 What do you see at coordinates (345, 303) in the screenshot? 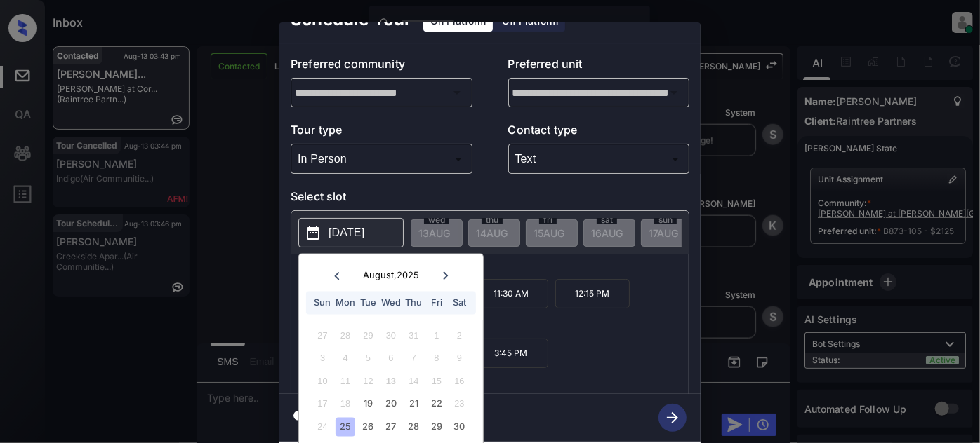
I see `div: Mon` at bounding box center [345, 303].